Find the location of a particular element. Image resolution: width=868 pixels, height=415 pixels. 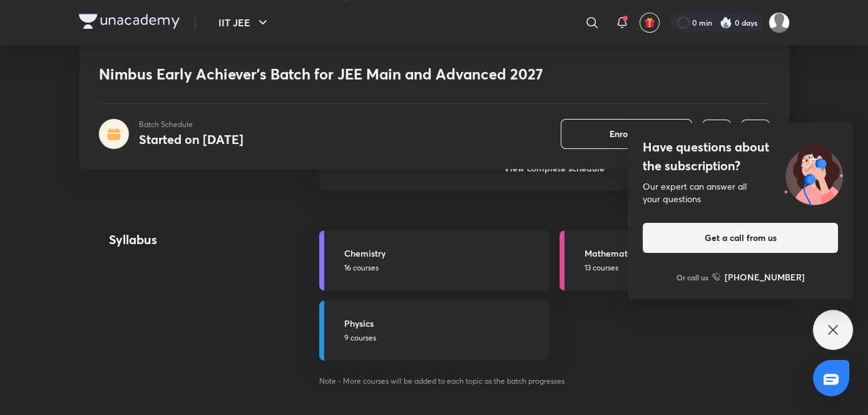

p: 13 courses is located at coordinates (683, 268).